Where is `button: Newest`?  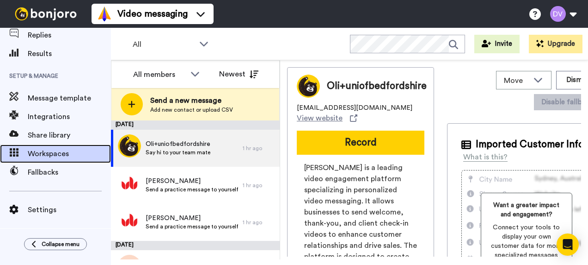
button: Newest is located at coordinates (239, 74).